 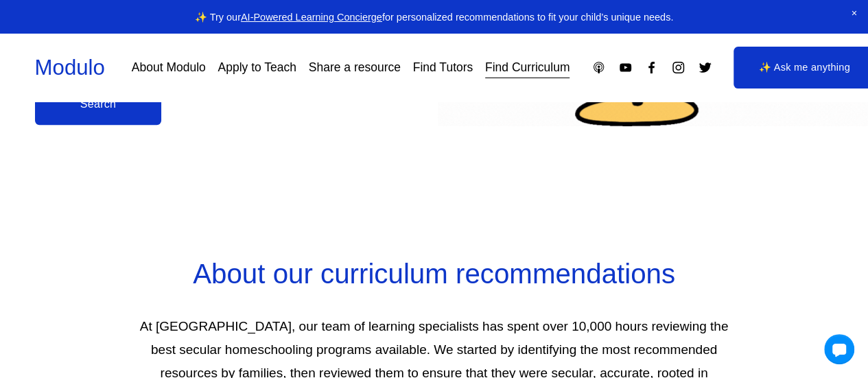 What do you see at coordinates (98, 104) in the screenshot?
I see `a: Search` at bounding box center [98, 104].